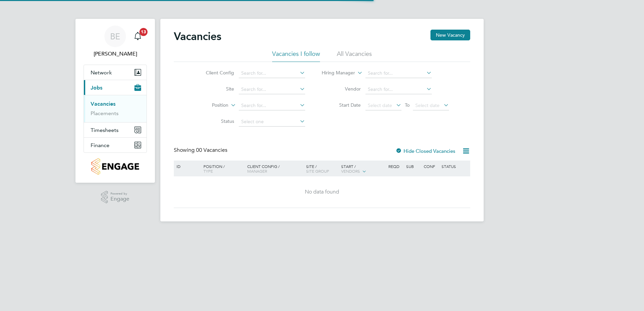 The height and width of the screenshot is (311, 644). What do you see at coordinates (115, 145) in the screenshot?
I see `button: Finance` at bounding box center [115, 145].